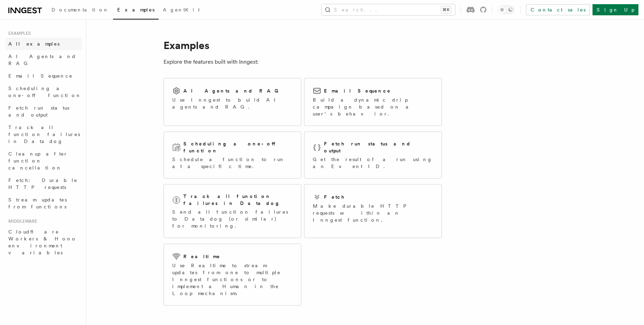 Image resolution: width=644 pixels, height=325 pixels. I want to click on p: Send all function failures to Datadog (or similar) for monitoring., so click(232, 219).